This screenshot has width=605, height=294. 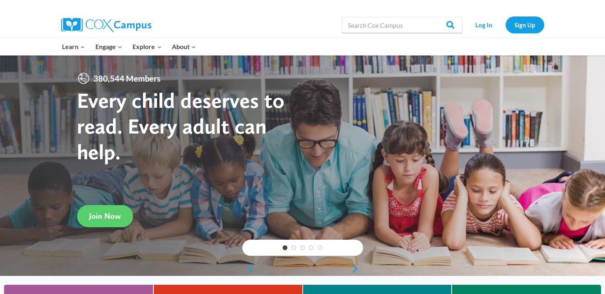 I want to click on div: content slider buttons, so click(x=302, y=269).